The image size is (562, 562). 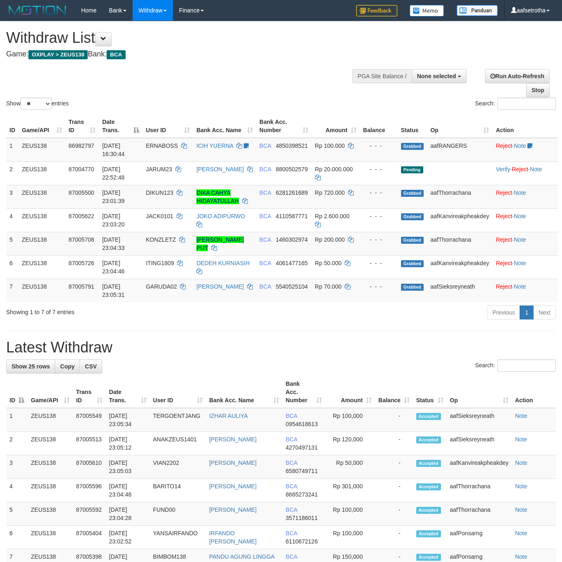 What do you see at coordinates (503, 312) in the screenshot?
I see `a: Previous` at bounding box center [503, 312].